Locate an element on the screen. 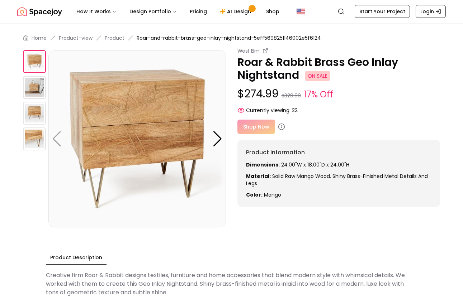  span: Solid raw mango wood. Shiny Brass-finished metal details and legs is located at coordinates (337, 180).